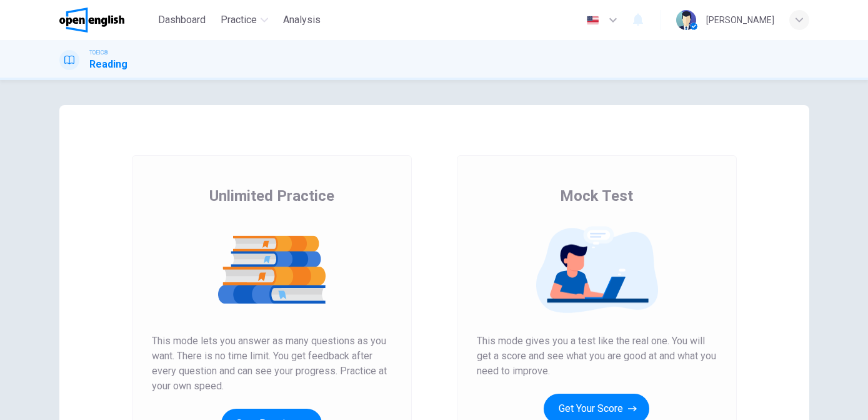 The width and height of the screenshot is (868, 420). Describe the element at coordinates (302, 20) in the screenshot. I see `button: Analysis` at that location.